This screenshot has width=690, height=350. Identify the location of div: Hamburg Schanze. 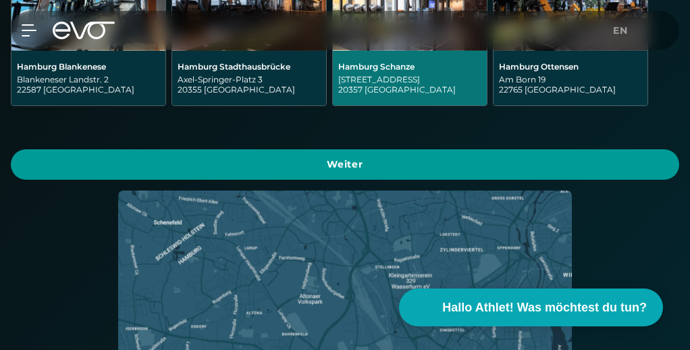
(410, 66).